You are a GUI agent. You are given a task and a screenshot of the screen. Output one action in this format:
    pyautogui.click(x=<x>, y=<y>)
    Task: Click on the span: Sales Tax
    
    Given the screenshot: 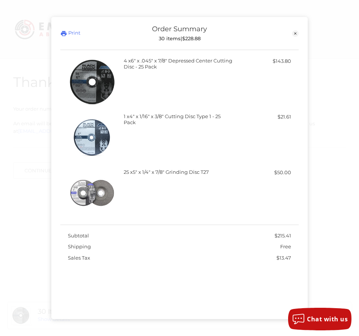 What is the action you would take?
    pyautogui.click(x=79, y=258)
    